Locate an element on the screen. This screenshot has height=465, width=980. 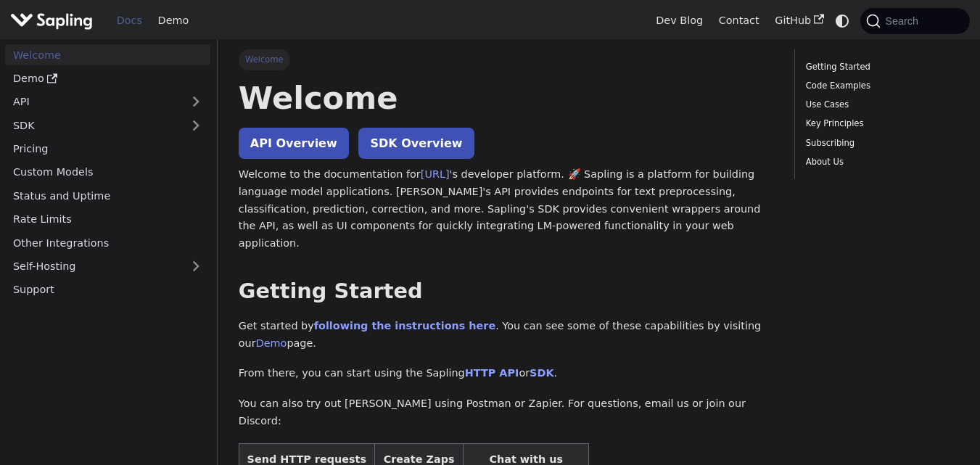
a: Self-Hosting is located at coordinates (107, 266).